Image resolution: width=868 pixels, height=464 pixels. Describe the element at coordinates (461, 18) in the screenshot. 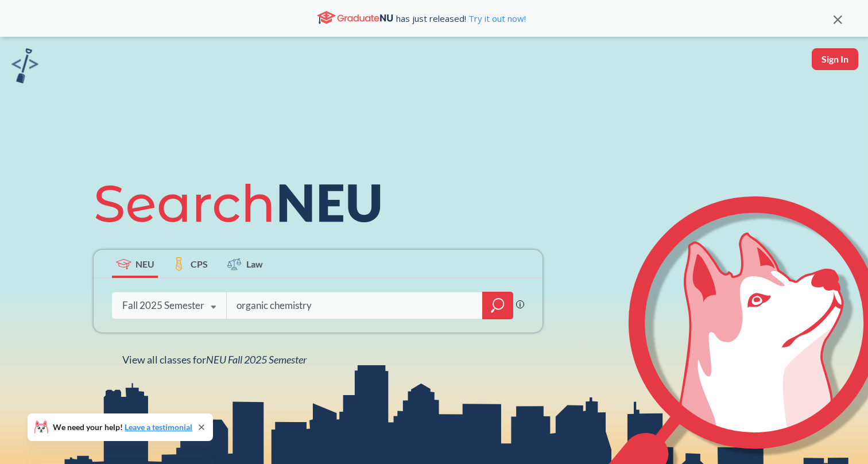

I see `span: has just released!` at that location.